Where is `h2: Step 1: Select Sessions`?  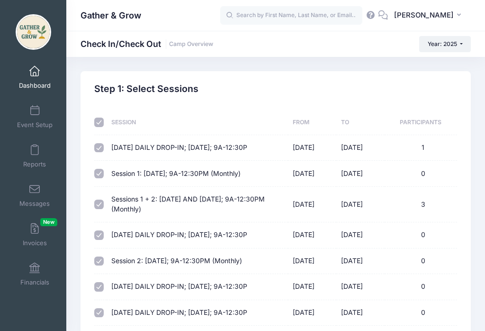
h2: Step 1: Select Sessions is located at coordinates (146, 89).